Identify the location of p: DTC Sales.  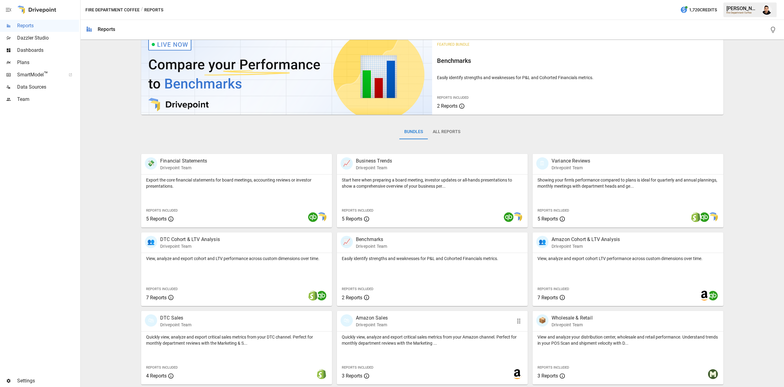
(176, 318).